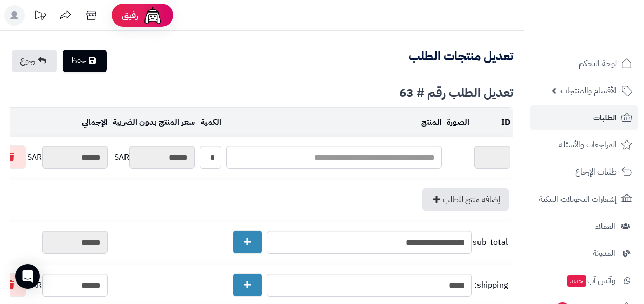 The image size is (644, 304). Describe the element at coordinates (154, 122) in the screenshot. I see `td: سعر المنتج بدون الضريبة` at that location.